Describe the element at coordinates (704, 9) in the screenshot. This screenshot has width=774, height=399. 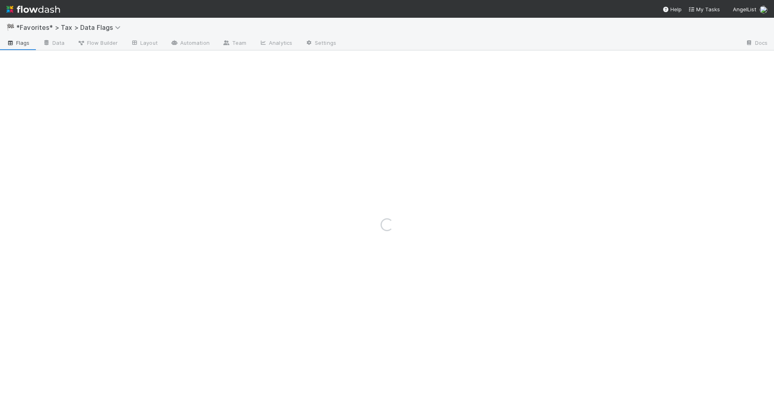
I see `span: My Tasks` at that location.